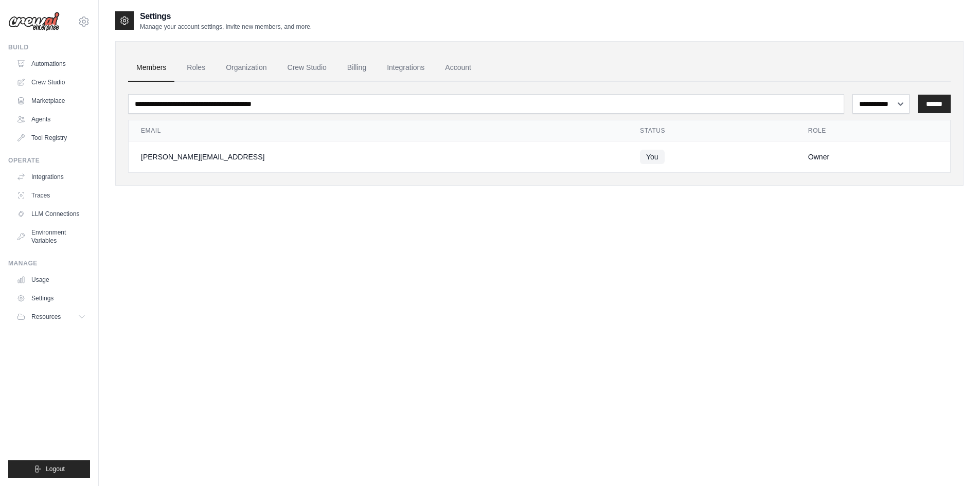 The width and height of the screenshot is (980, 486). I want to click on span: Resources, so click(46, 317).